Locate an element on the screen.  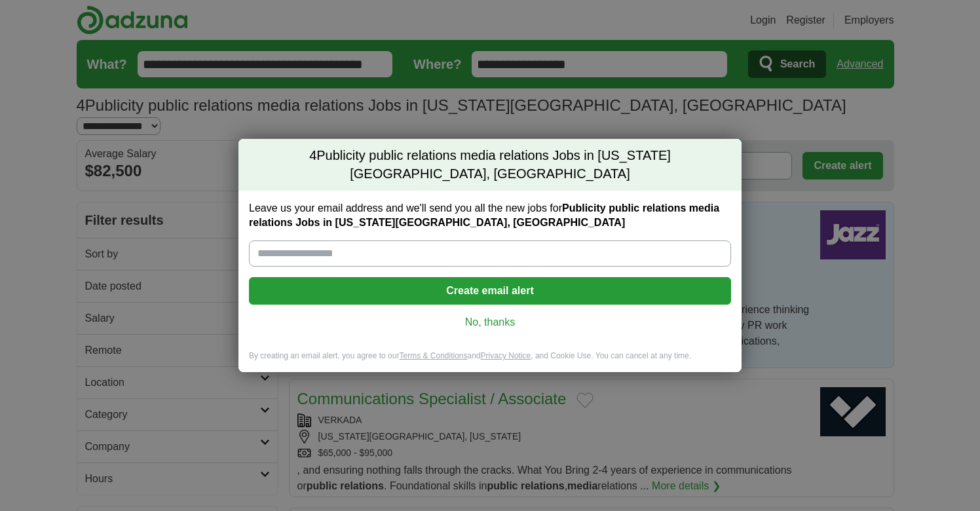
a: Terms & Conditions is located at coordinates (433, 356).